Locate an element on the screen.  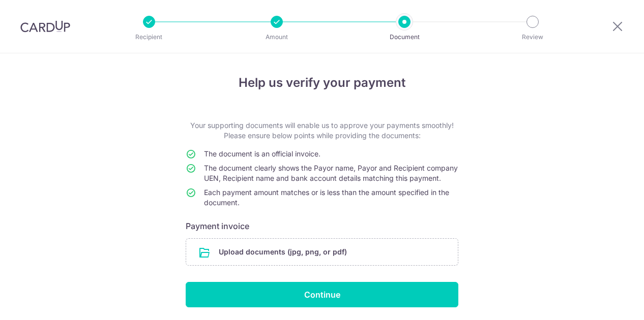
p: Recipient is located at coordinates (149, 37).